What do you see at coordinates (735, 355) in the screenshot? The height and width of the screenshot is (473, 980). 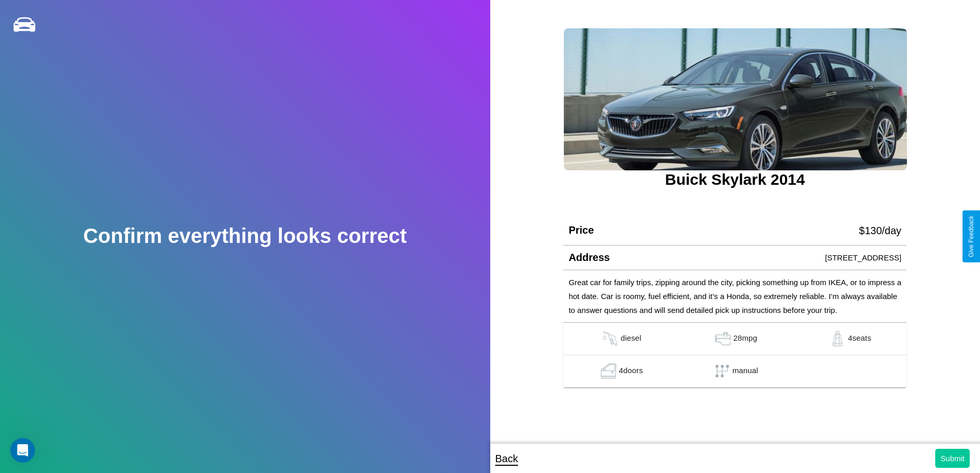 I see `table: simple table` at bounding box center [735, 355].